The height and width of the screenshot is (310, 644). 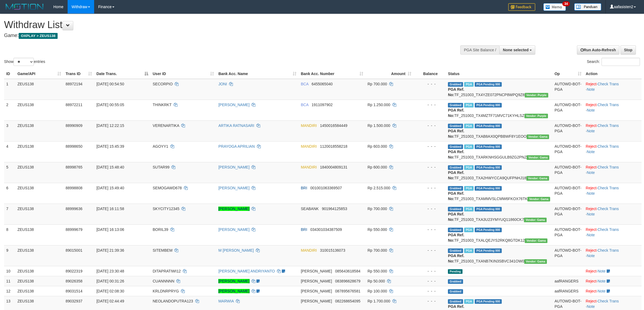 What do you see at coordinates (334, 167) in the screenshot?
I see `span: Copy 1840004809131 to clipboard` at bounding box center [334, 167].